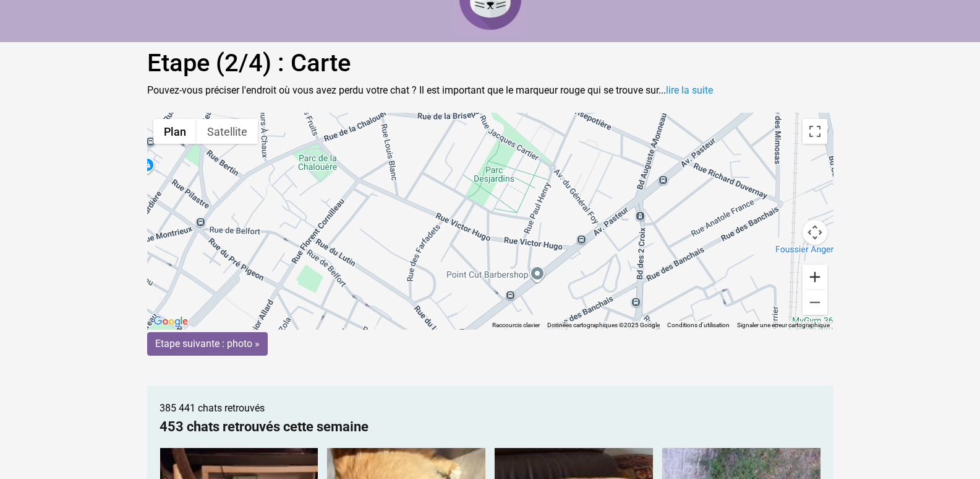  I want to click on h2: 453 chats retrouvés cette semaine, so click(490, 426).